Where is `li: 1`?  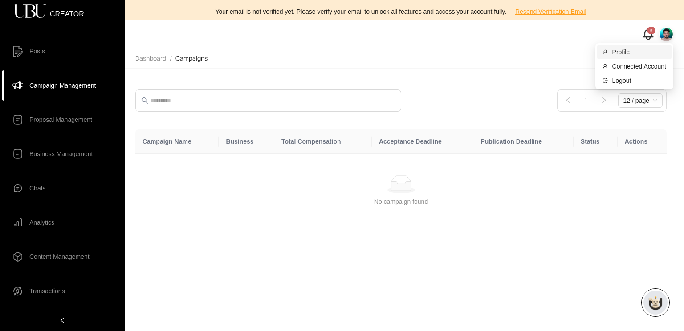 li: 1 is located at coordinates (586, 101).